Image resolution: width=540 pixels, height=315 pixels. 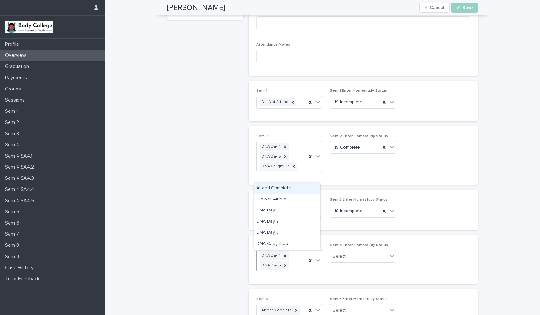 I want to click on p: Graduation, so click(x=18, y=66).